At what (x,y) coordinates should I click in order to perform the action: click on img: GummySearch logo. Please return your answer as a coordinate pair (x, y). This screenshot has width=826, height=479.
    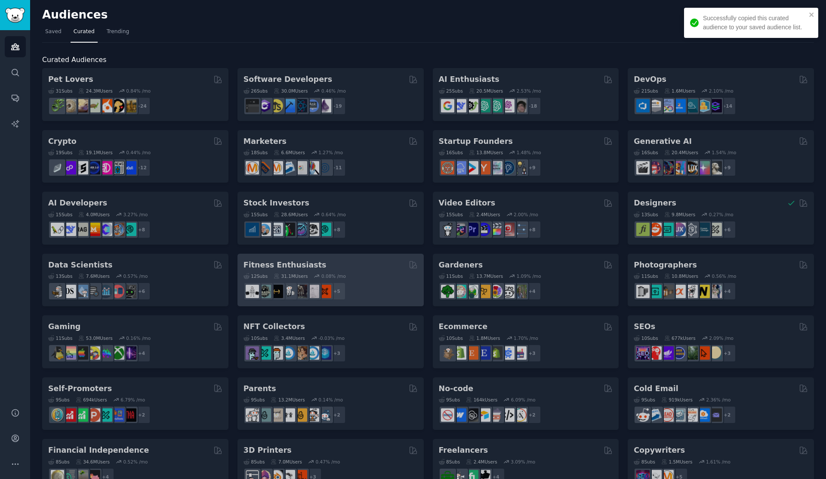
    Looking at the image, I should click on (15, 15).